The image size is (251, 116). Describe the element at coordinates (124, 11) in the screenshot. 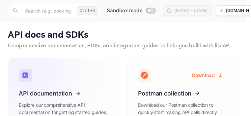

I see `span: Sandbox mode` at that location.